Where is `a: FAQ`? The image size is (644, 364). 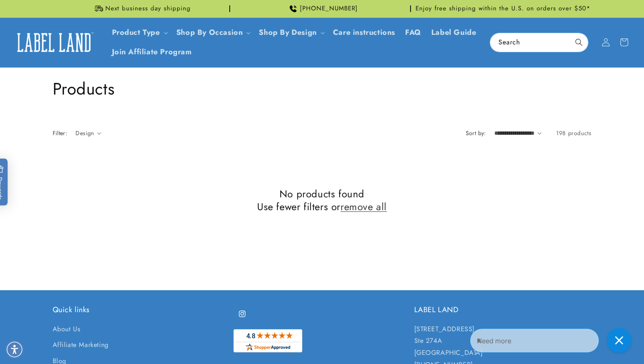 a: FAQ is located at coordinates (413, 32).